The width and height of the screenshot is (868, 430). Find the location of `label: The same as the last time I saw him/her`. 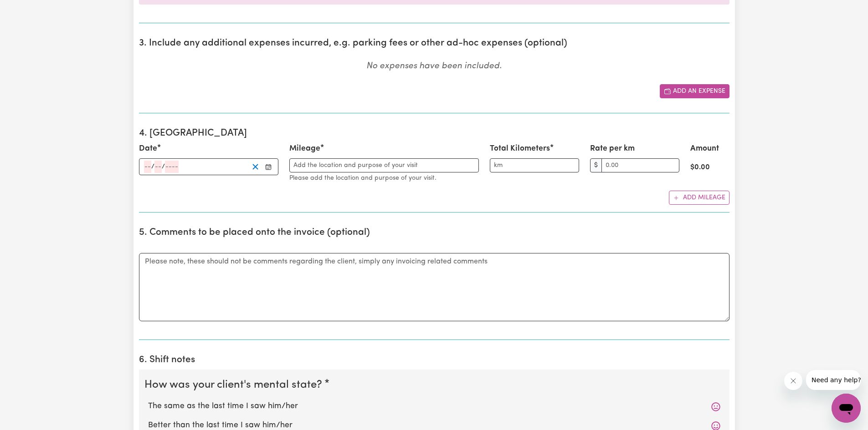

label: The same as the last time I saw him/her is located at coordinates (434, 406).